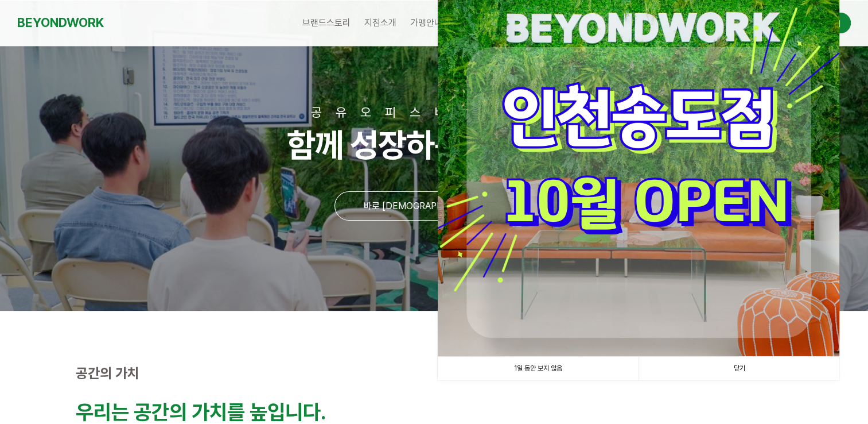 The image size is (868, 424). What do you see at coordinates (60, 23) in the screenshot?
I see `a: BEYONDWORK` at bounding box center [60, 23].